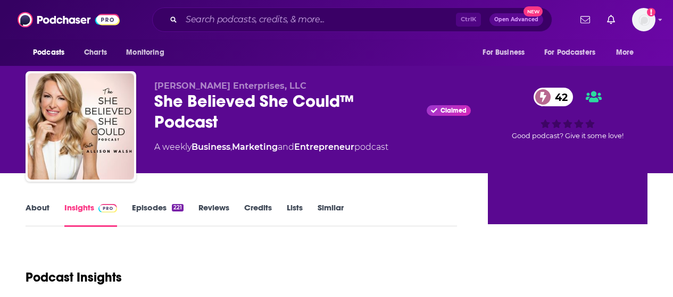  Describe the element at coordinates (69, 20) in the screenshot. I see `img: Podchaser - Follow, Share and Rate Podcasts` at that location.